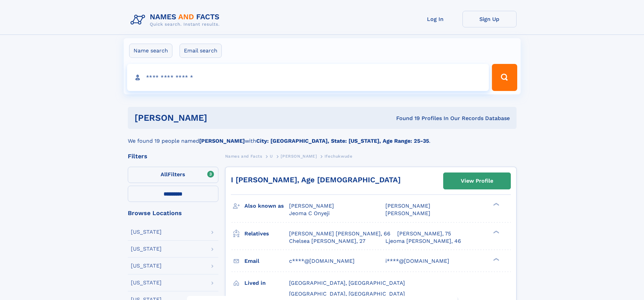  What do you see at coordinates (272, 156) in the screenshot?
I see `a: U` at bounding box center [272, 156].